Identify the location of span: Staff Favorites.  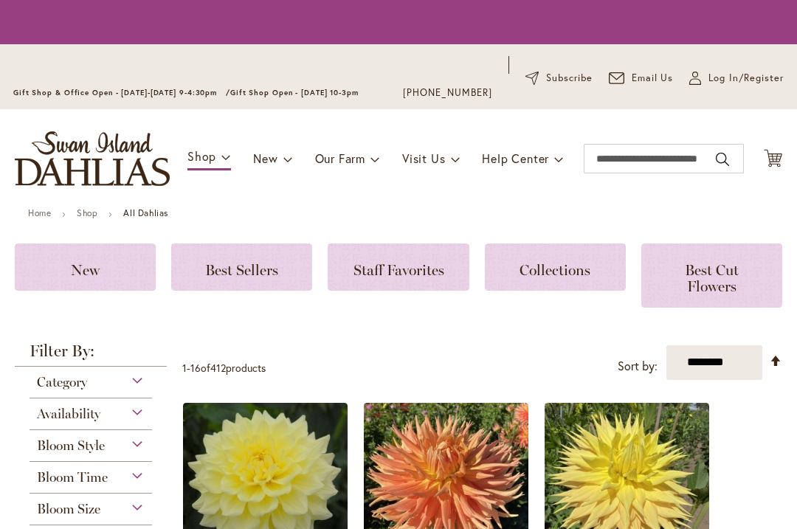
(398, 270).